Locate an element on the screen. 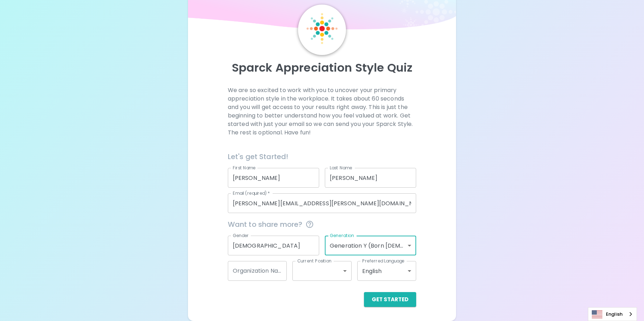 Image resolution: width=644 pixels, height=321 pixels. span: Want to share more? is located at coordinates (322, 224).